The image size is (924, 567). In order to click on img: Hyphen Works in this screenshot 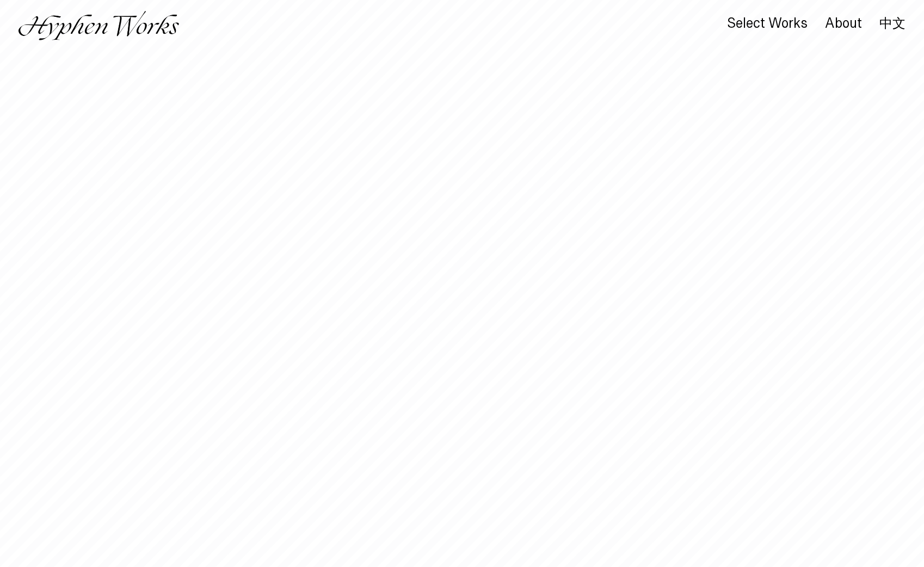, I will do `click(98, 26)`.